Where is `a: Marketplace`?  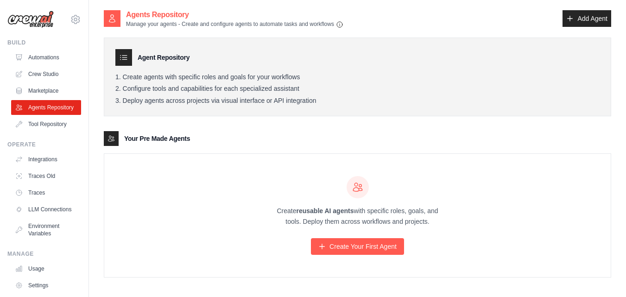
a: Marketplace is located at coordinates (46, 91).